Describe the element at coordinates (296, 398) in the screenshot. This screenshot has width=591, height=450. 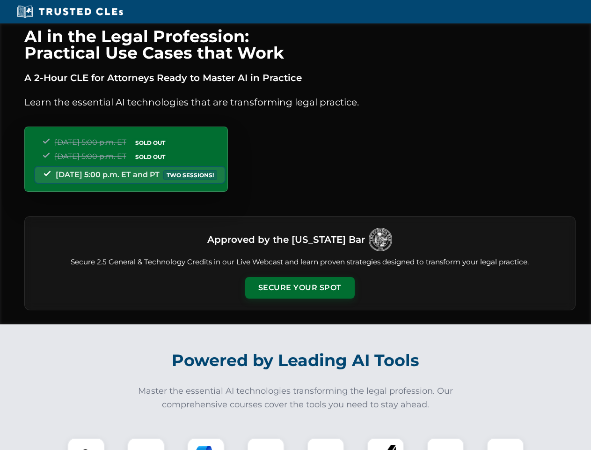
I see `p: Master the essential AI technologies transforming the legal profession. Our comprehensive courses...` at that location.